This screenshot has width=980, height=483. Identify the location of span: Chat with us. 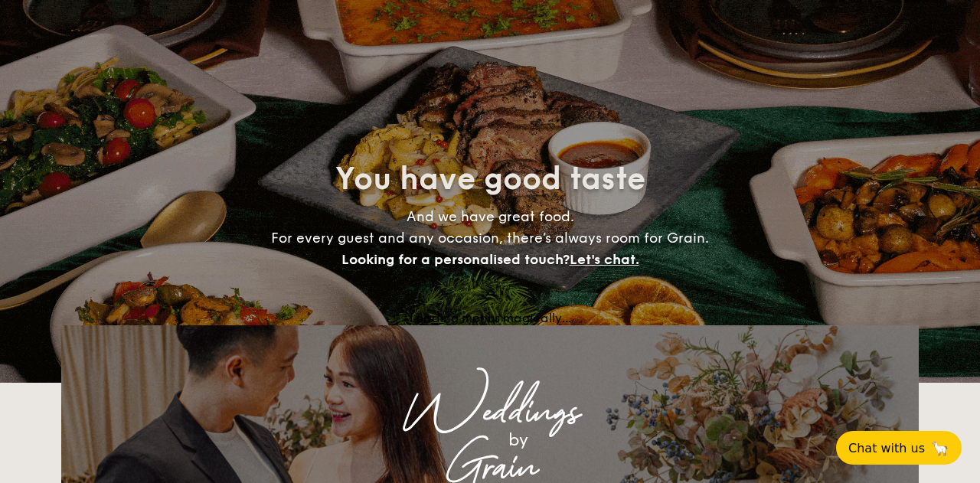
(887, 448).